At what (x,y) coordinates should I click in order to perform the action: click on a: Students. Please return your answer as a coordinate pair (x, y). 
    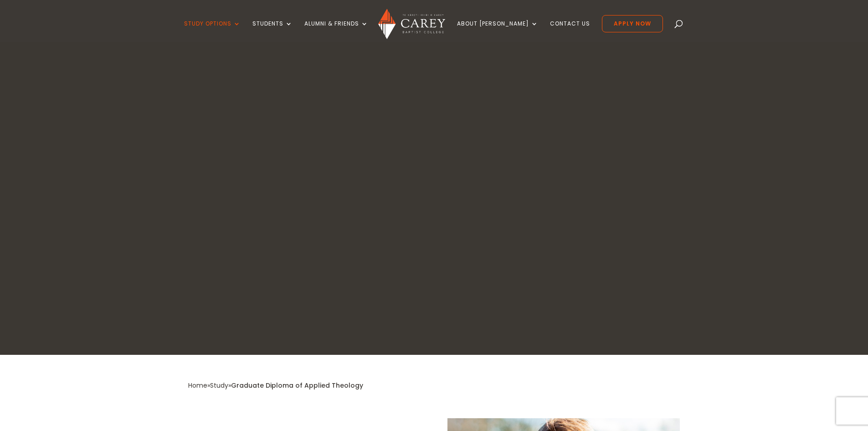
    Looking at the image, I should click on (273, 31).